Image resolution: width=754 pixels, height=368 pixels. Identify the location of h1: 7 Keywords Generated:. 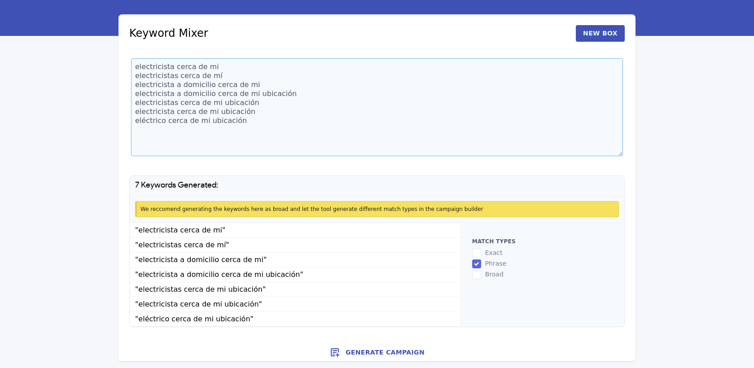
(377, 185).